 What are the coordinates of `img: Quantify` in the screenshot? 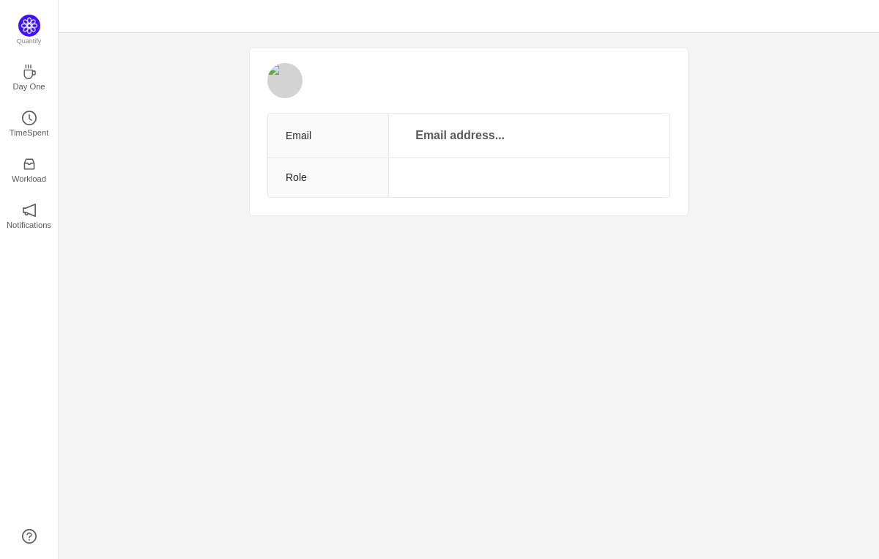 It's located at (29, 26).